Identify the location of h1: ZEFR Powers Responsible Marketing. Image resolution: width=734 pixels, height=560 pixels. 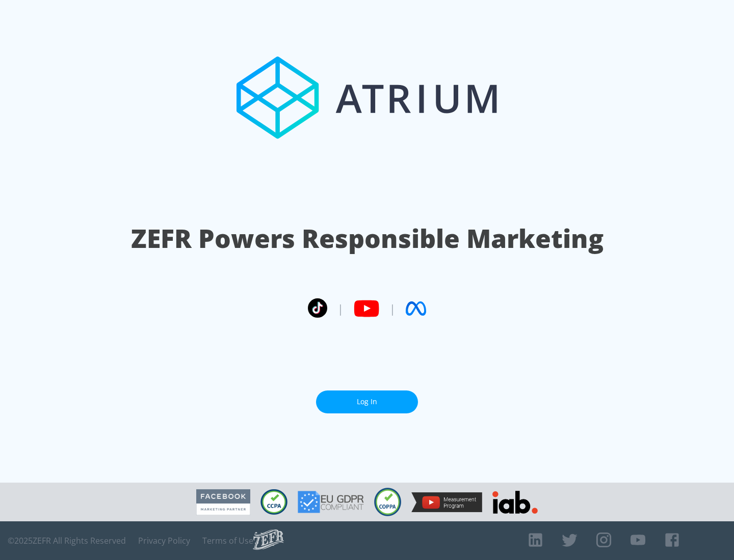
(367, 238).